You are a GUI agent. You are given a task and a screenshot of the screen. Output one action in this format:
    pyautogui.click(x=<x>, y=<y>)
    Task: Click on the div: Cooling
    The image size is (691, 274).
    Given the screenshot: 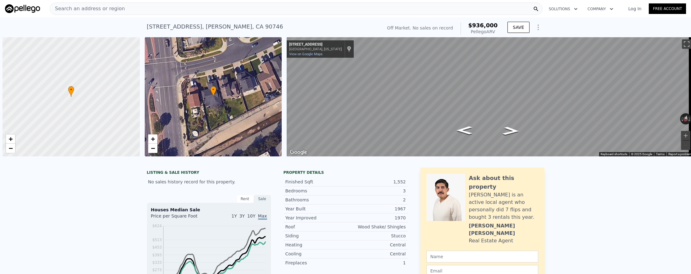 What is the action you would take?
    pyautogui.click(x=315, y=254)
    